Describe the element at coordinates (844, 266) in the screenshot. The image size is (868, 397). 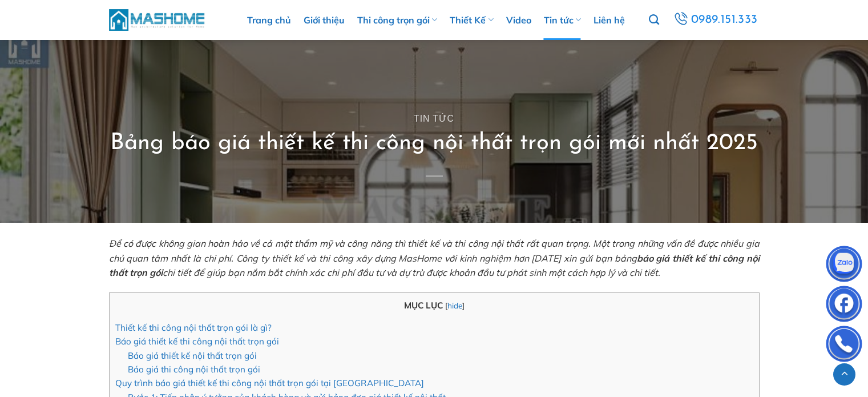
I see `img: Zalo` at that location.